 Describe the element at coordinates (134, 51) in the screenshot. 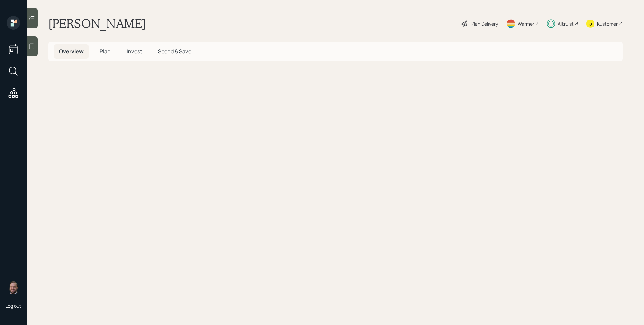

I see `span: Invest` at that location.